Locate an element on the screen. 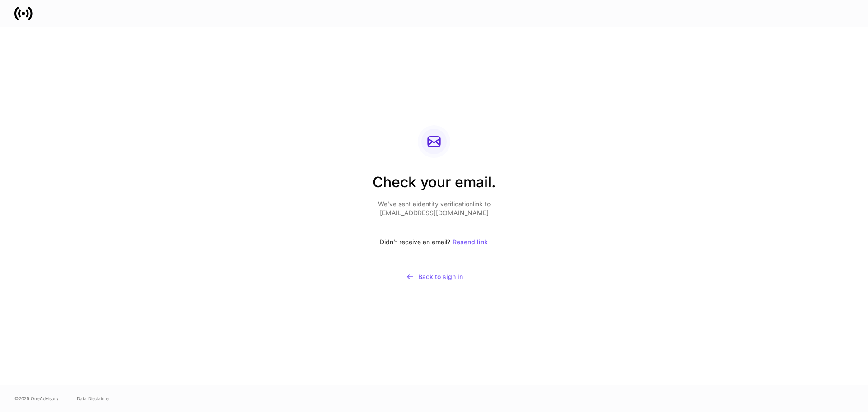 This screenshot has height=412, width=868. div: Back to sign in is located at coordinates (434, 277).